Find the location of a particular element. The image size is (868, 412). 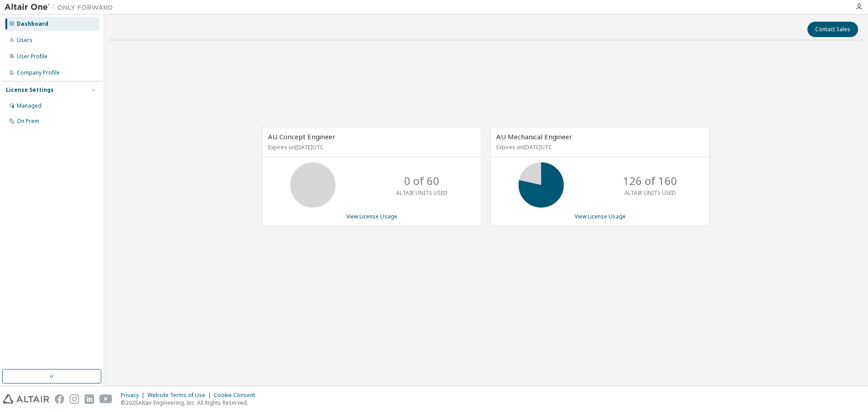

p: 126 of 160 is located at coordinates (650, 181).